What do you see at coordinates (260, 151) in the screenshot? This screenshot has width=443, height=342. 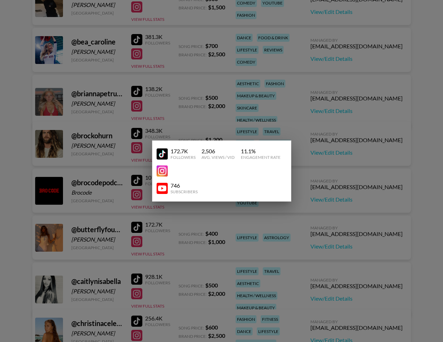 I see `div: 11.1 %` at bounding box center [260, 151].